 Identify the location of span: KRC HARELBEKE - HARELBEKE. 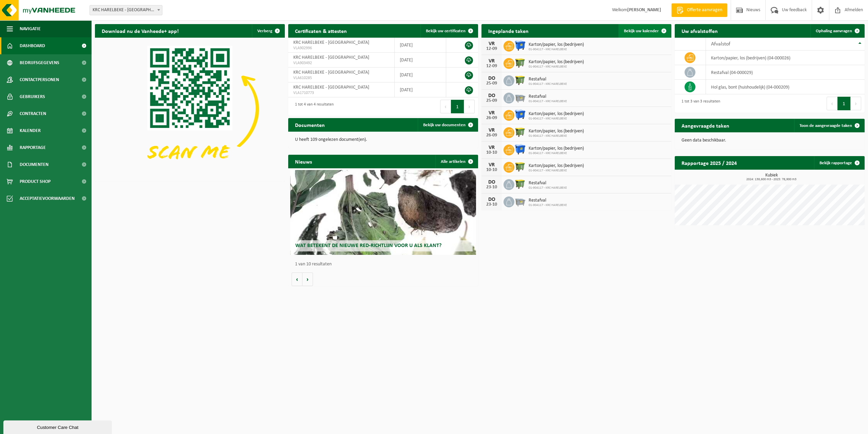
(126, 10).